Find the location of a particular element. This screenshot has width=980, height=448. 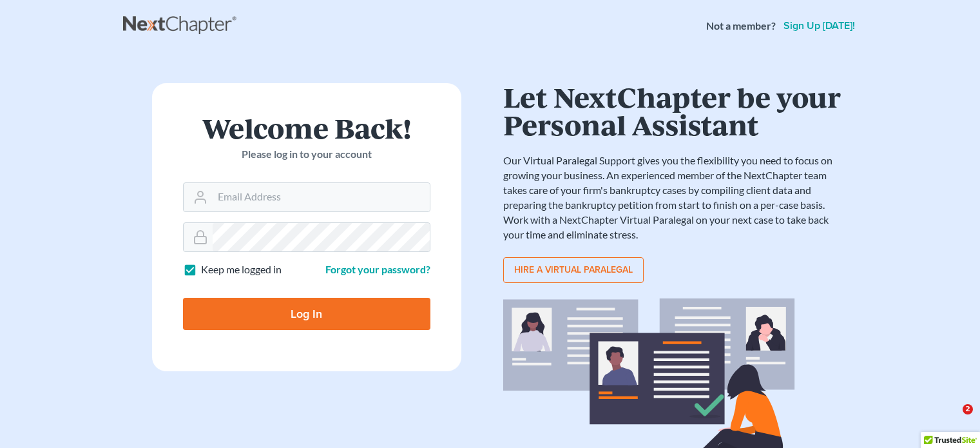

h1: Welcome Back! is located at coordinates (307, 127).